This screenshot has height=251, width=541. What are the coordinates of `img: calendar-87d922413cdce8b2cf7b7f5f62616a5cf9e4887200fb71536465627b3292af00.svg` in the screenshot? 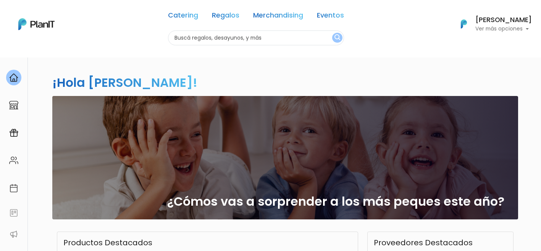 It's located at (14, 189).